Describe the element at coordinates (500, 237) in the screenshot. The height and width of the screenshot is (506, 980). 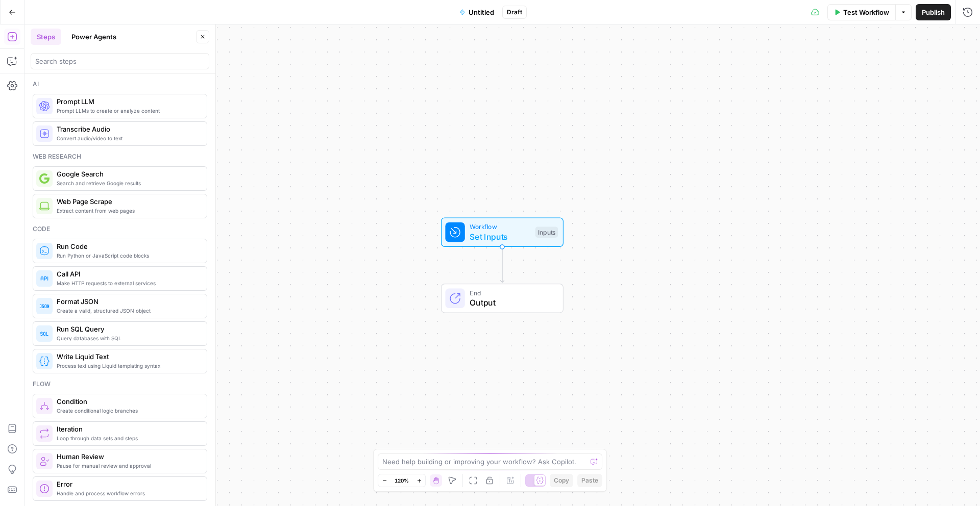
I see `span: Set Inputs` at that location.